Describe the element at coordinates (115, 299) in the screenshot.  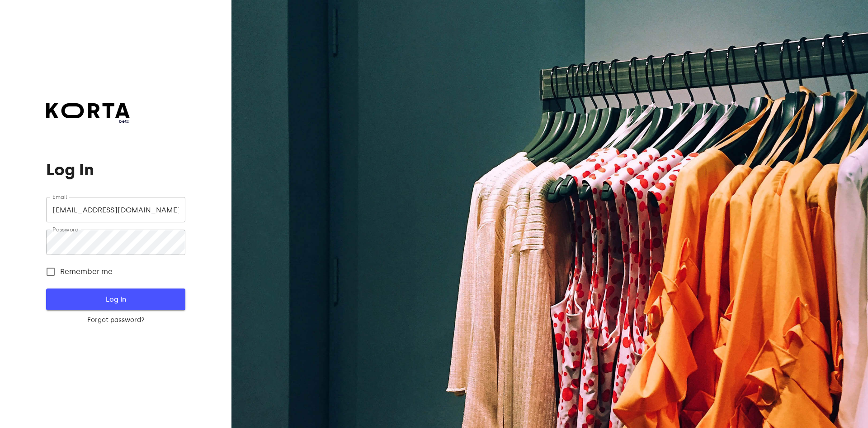
I see `span: Log In` at that location.